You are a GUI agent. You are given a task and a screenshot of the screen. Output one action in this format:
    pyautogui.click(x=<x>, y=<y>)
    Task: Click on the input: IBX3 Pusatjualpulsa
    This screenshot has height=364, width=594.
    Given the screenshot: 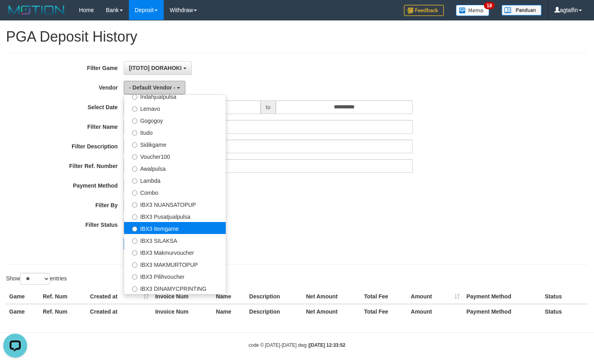 What is the action you would take?
    pyautogui.click(x=134, y=217)
    